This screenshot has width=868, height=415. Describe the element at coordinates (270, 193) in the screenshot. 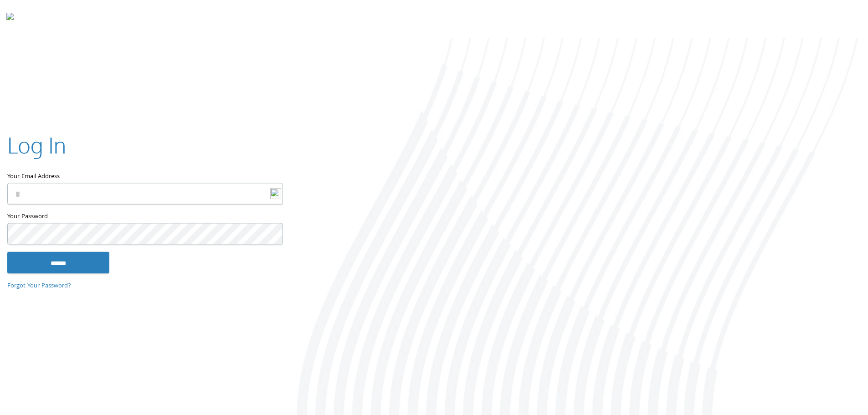

I see `keeper-lock: Open Keeper Popup` at that location.